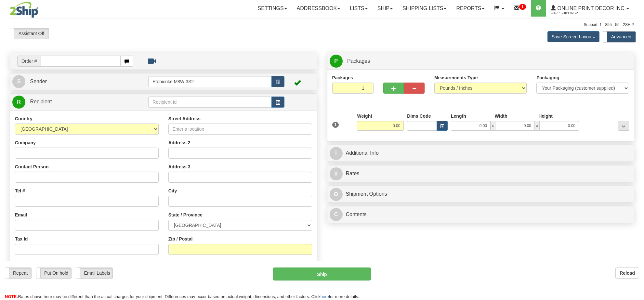 This screenshot has height=300, width=644. What do you see at coordinates (546, 116) in the screenshot?
I see `label: Height` at bounding box center [546, 116].